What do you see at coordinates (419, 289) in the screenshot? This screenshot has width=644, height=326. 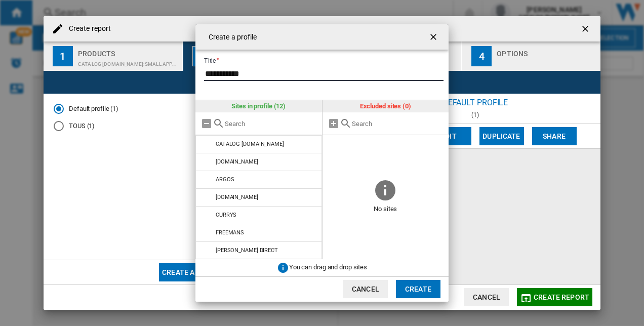 I see `button: Create` at bounding box center [419, 289].